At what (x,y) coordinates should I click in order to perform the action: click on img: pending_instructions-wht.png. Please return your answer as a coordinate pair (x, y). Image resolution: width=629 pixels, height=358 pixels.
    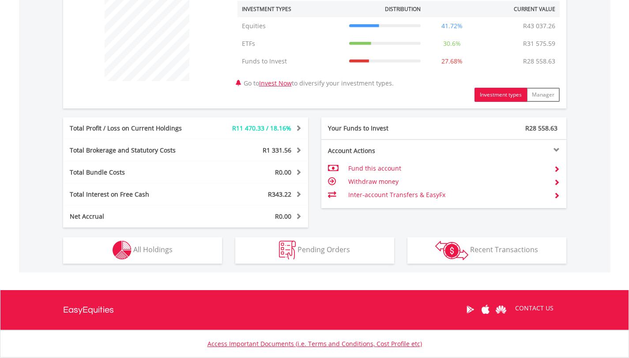
    Looking at the image, I should click on (287, 250).